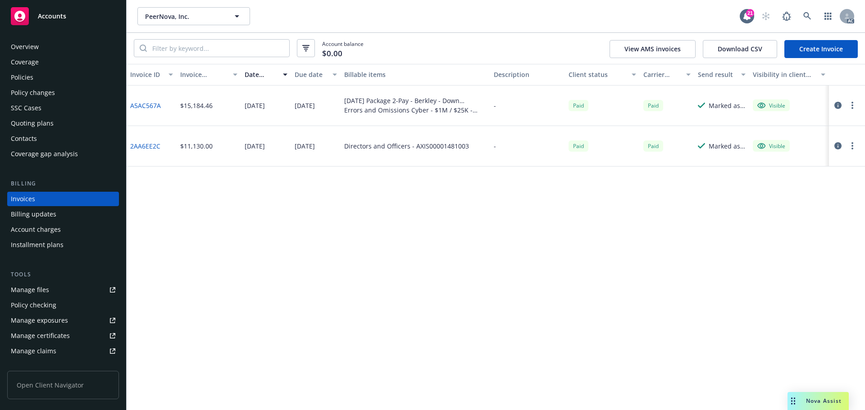 Image resolution: width=865 pixels, height=410 pixels. I want to click on a: Manage files, so click(63, 290).